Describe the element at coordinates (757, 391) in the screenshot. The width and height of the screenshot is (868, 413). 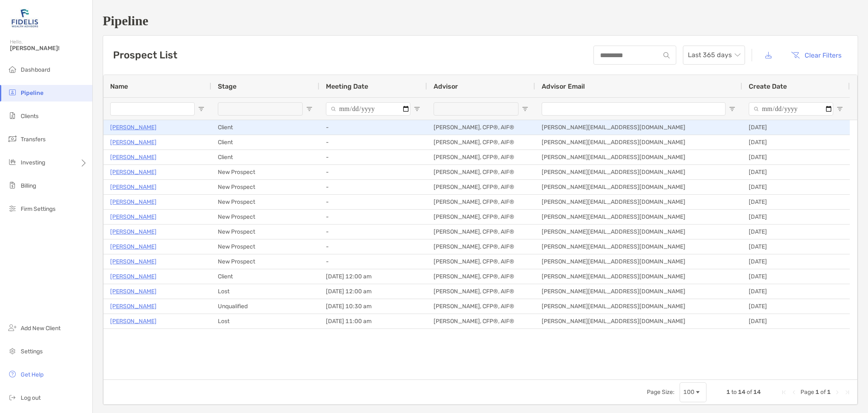
I see `span: 14` at that location.